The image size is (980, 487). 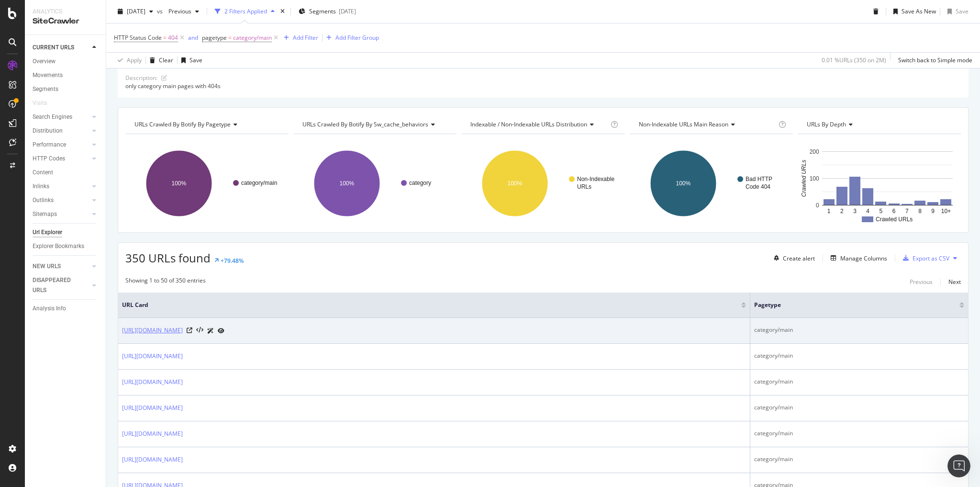 I want to click on div: 0.01 % URLs ( 350 on 2M ), so click(x=853, y=60).